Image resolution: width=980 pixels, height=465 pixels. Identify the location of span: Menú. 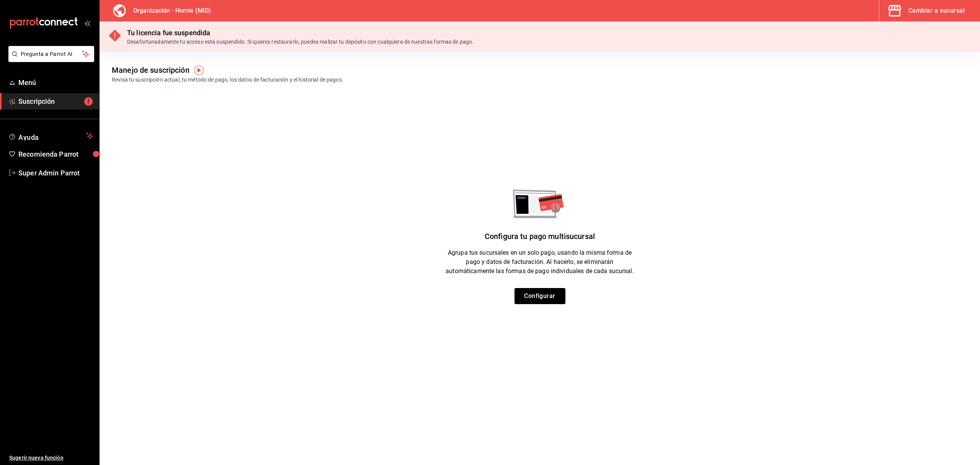
(56, 83).